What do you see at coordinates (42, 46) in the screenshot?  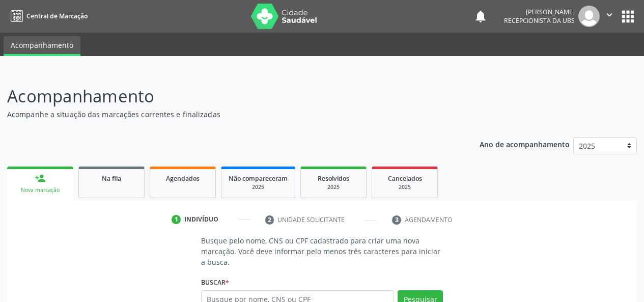 I see `a: Acompanhamento` at bounding box center [42, 46].